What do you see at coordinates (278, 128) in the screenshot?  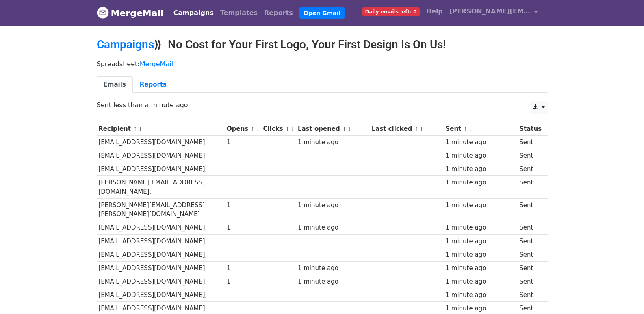 I see `th: Clicks` at bounding box center [278, 128].